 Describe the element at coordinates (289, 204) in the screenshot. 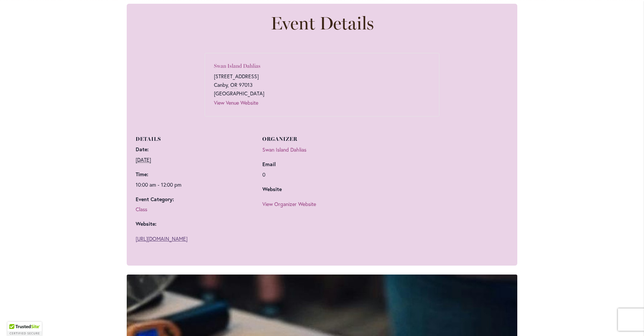

I see `a: View Organizer Website` at that location.